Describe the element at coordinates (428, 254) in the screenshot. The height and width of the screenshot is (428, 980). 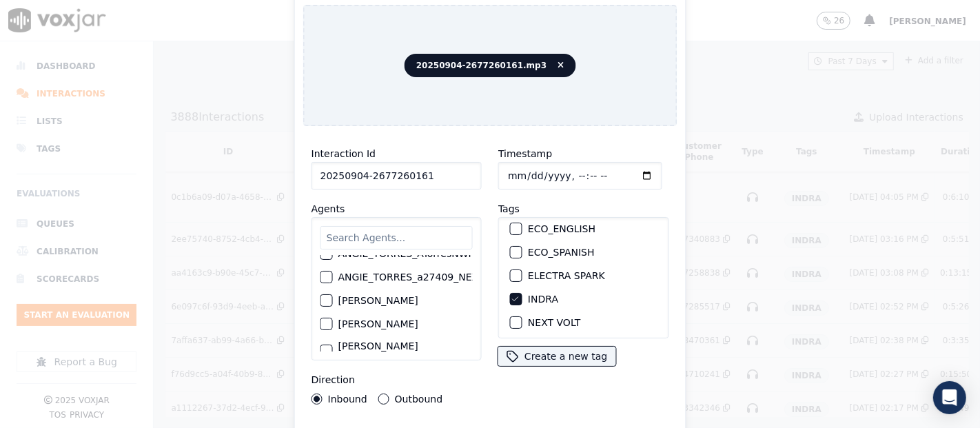
I see `label: ANGIE_TORRES_ATorresNWFG_SPARK` at that location.